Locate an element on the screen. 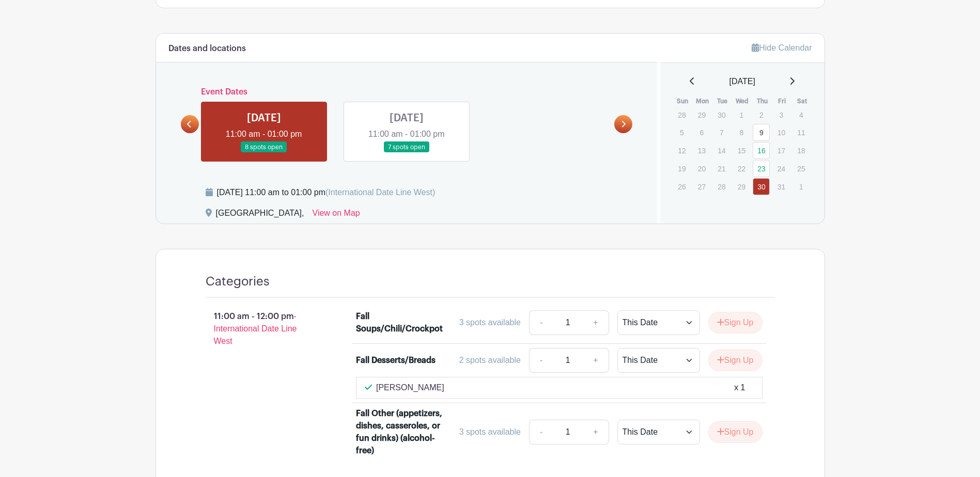 This screenshot has width=980, height=477. h6: Dates and locations is located at coordinates (208, 49).